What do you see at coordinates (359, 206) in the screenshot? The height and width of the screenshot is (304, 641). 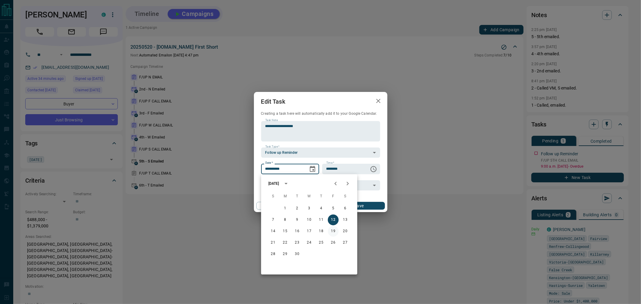 I see `button: Save` at bounding box center [359, 206].